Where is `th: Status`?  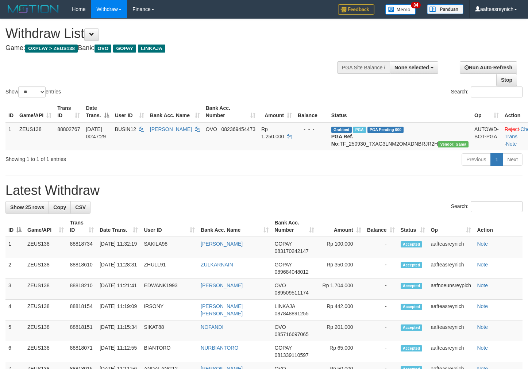 th: Status is located at coordinates (400, 112).